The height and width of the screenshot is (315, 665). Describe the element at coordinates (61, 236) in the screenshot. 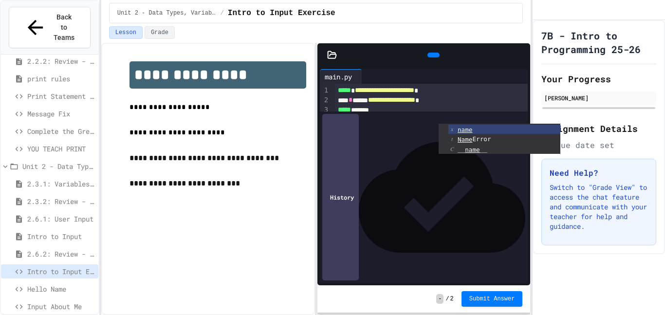

I see `span: Intro to Input` at that location.